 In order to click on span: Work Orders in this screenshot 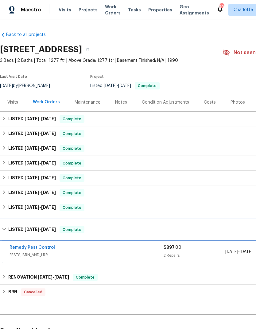, I will do `click(113, 10)`.